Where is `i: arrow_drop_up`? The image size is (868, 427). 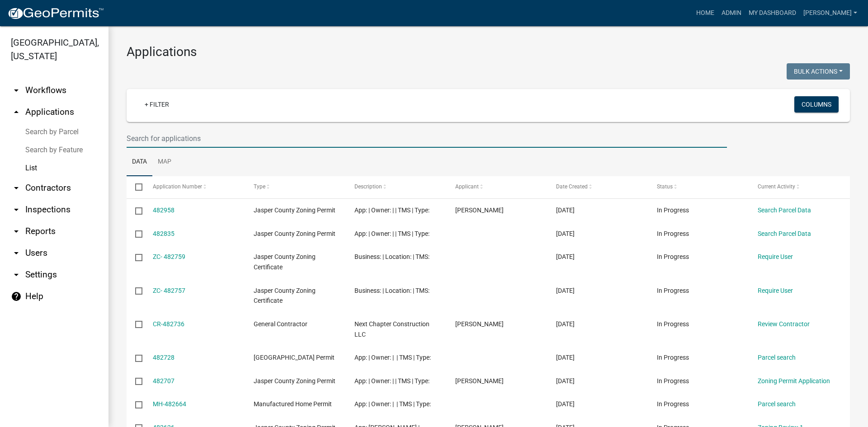 i: arrow_drop_up is located at coordinates (16, 112).